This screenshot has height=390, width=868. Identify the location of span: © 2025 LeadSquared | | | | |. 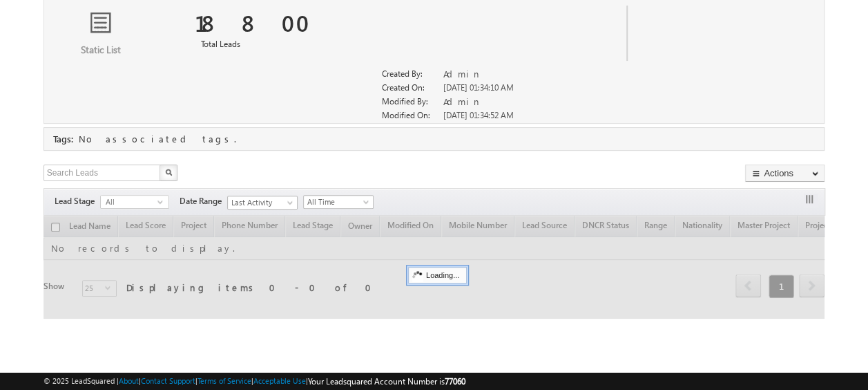
(254, 381).